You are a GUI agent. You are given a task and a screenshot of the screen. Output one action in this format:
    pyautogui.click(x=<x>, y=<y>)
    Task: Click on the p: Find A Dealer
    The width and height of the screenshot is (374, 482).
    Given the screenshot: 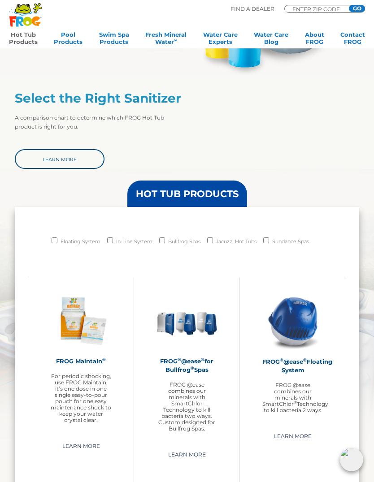 What is the action you would take?
    pyautogui.click(x=252, y=9)
    